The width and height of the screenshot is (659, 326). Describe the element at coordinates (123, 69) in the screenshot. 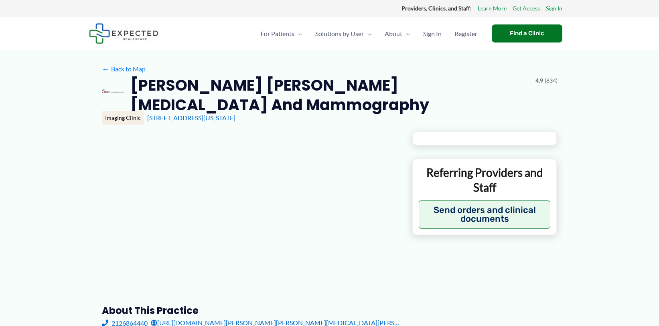

I see `a: ←Back to Map` at that location.